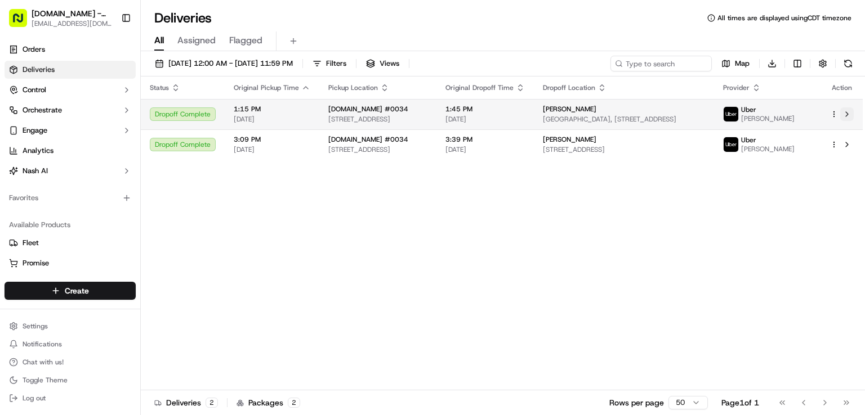  I want to click on button: Engage, so click(70, 131).